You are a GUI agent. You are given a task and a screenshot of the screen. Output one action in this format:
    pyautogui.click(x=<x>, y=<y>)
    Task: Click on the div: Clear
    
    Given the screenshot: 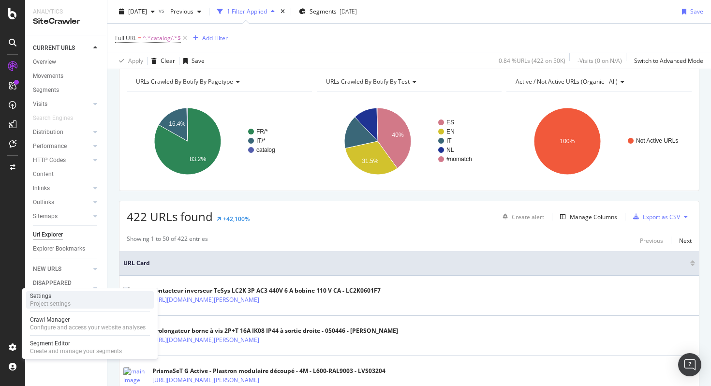 What is the action you would take?
    pyautogui.click(x=168, y=60)
    